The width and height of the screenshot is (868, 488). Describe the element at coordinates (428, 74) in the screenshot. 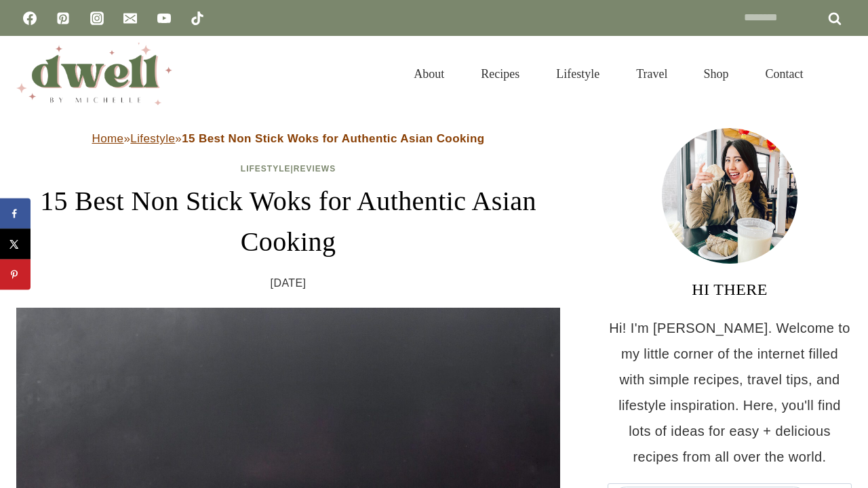

I see `a: About` at that location.